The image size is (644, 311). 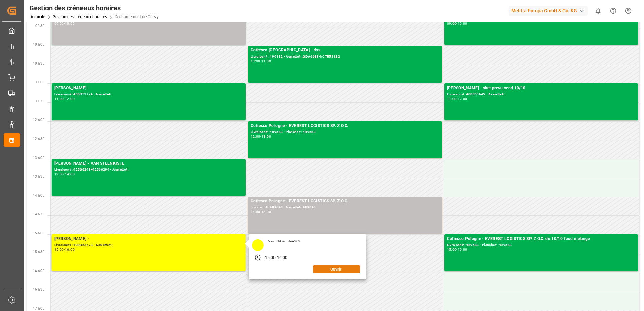 What do you see at coordinates (37, 17) in the screenshot?
I see `a: Domicile` at bounding box center [37, 17].